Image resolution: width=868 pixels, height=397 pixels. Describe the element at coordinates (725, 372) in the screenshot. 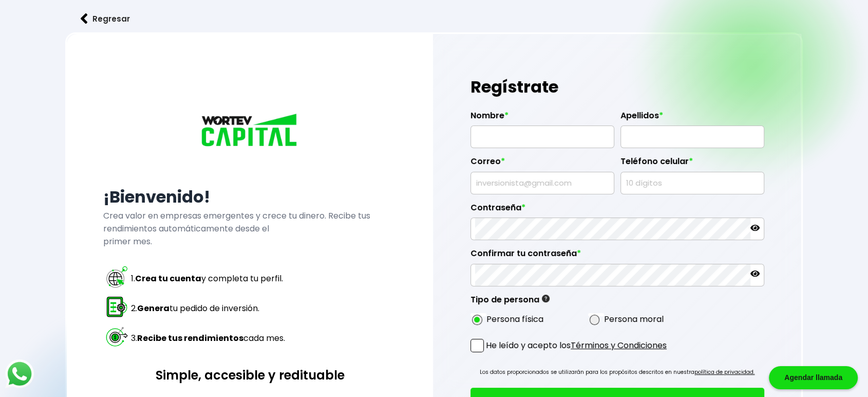

I see `a: política de privacidad.` at that location.